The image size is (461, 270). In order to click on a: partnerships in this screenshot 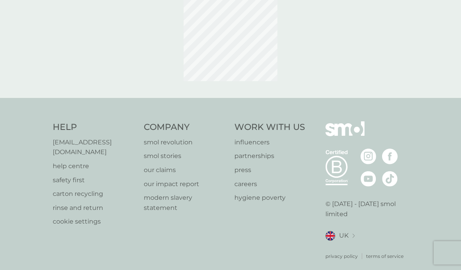, I will do `click(270, 156)`.